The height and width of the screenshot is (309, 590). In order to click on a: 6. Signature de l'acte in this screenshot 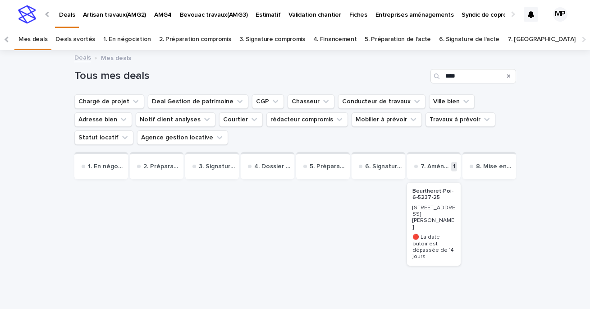, I will do `click(469, 39)`.